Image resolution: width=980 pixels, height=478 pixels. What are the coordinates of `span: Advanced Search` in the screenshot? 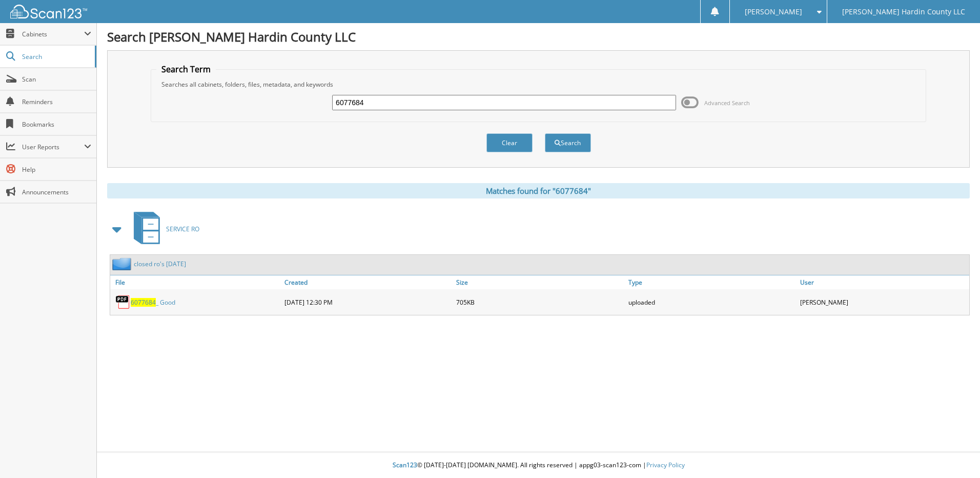 It's located at (727, 103).